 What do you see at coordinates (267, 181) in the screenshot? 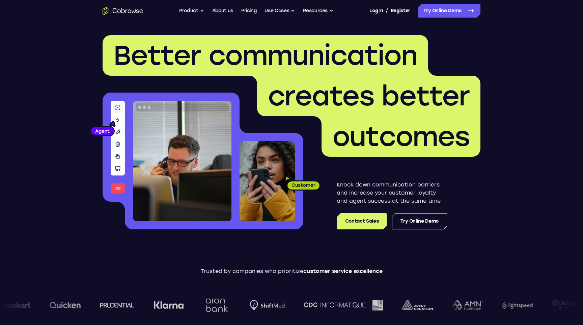
I see `img: A customer holding their phone` at bounding box center [267, 181].